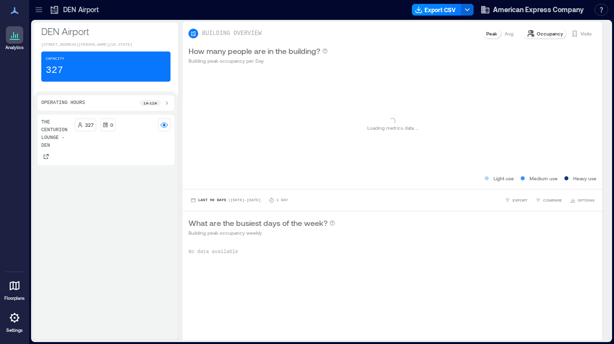 The width and height of the screenshot is (614, 344). Describe the element at coordinates (585, 33) in the screenshot. I see `p: Visits` at that location.